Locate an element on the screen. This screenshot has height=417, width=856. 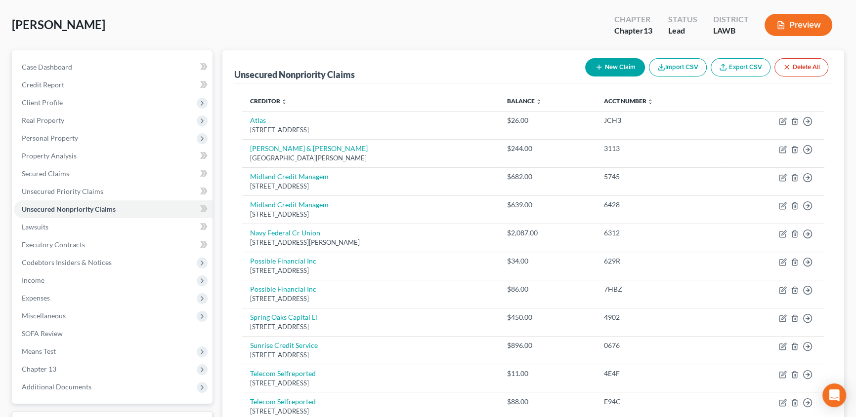
a: Lawsuits is located at coordinates (113, 227).